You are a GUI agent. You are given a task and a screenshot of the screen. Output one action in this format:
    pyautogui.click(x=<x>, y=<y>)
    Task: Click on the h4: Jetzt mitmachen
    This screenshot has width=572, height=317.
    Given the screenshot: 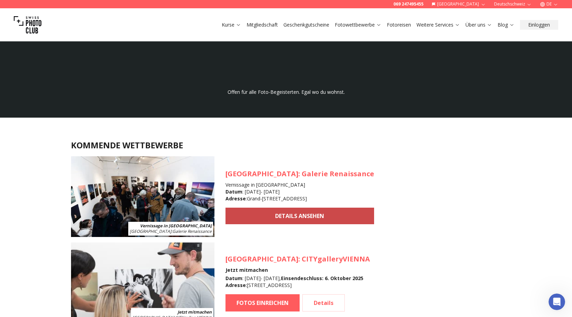 What is the action you would take?
    pyautogui.click(x=298, y=270)
    